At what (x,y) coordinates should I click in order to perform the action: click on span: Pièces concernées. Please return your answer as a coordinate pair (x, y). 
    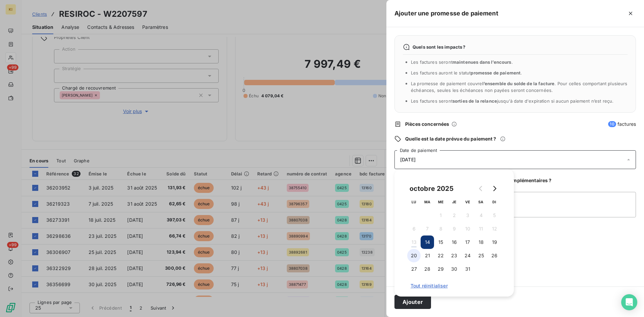
    Looking at the image, I should click on (427, 124).